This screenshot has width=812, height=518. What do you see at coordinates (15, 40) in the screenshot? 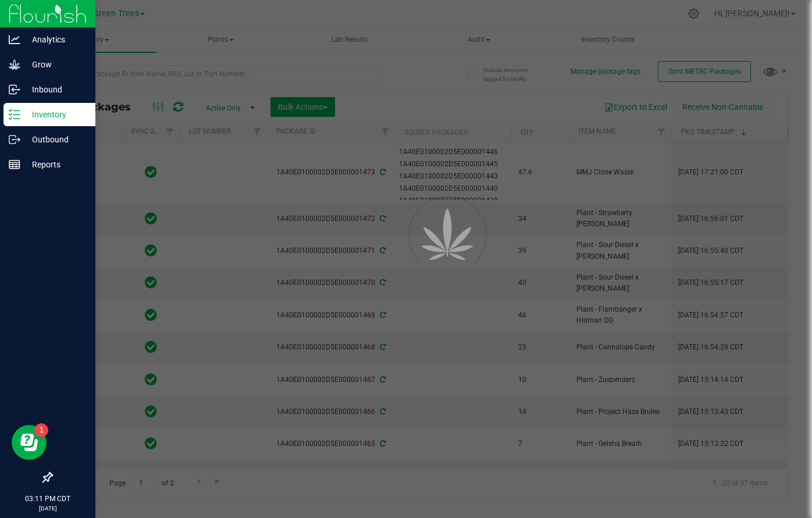
I see `inline-svg: Analytics` at bounding box center [15, 40].